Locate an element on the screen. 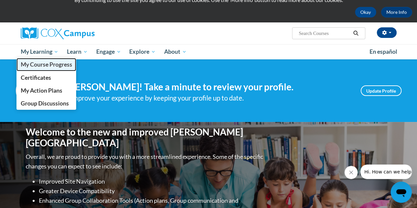 This screenshot has width=417, height=208. span: My Learning is located at coordinates (39, 52).